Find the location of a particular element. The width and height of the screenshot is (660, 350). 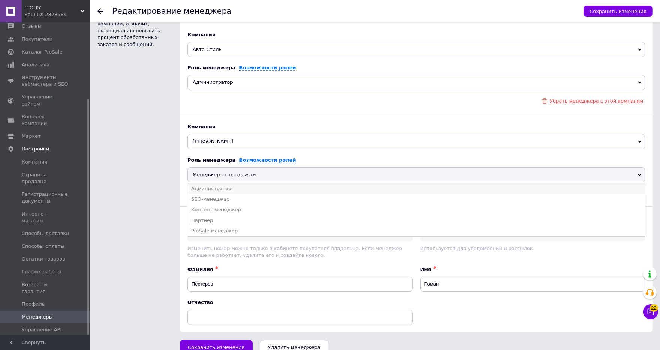

div: Вернуться назад is located at coordinates (100, 11).